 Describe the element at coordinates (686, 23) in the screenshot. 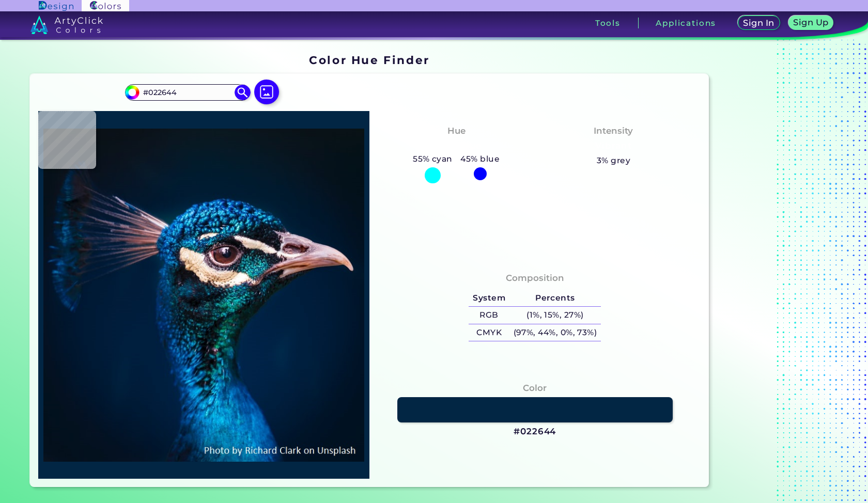

I see `h3: Applications` at that location.